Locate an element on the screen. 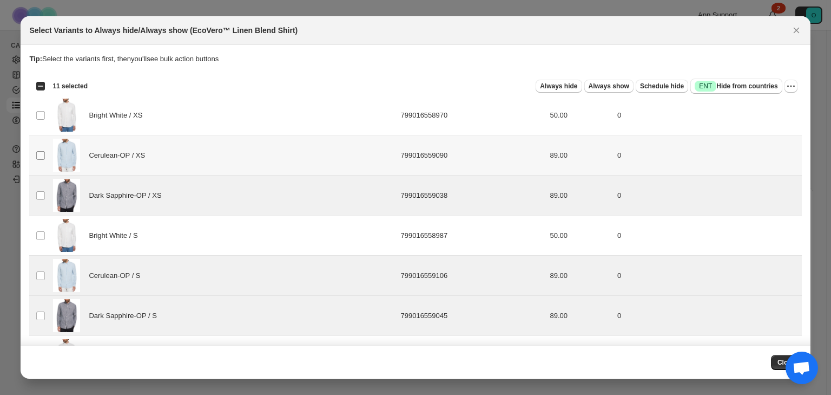 The image size is (831, 395). td: 799016558970 is located at coordinates (472, 115).